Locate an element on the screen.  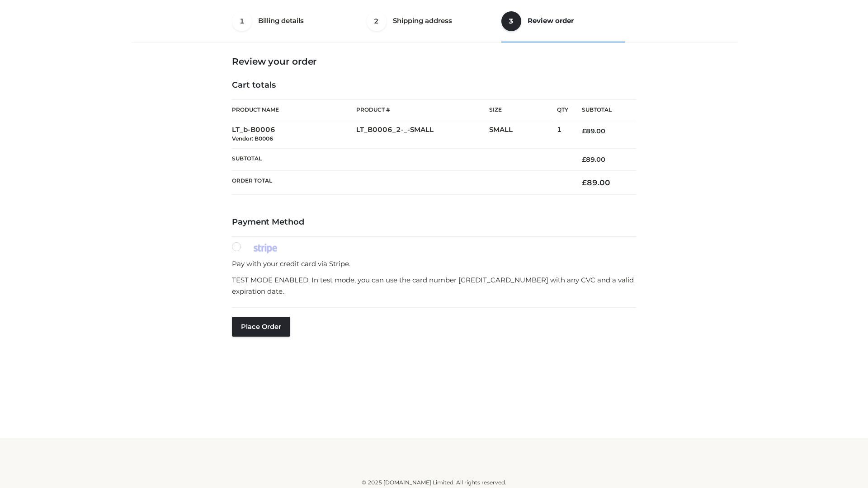
button: Place order is located at coordinates (261, 327).